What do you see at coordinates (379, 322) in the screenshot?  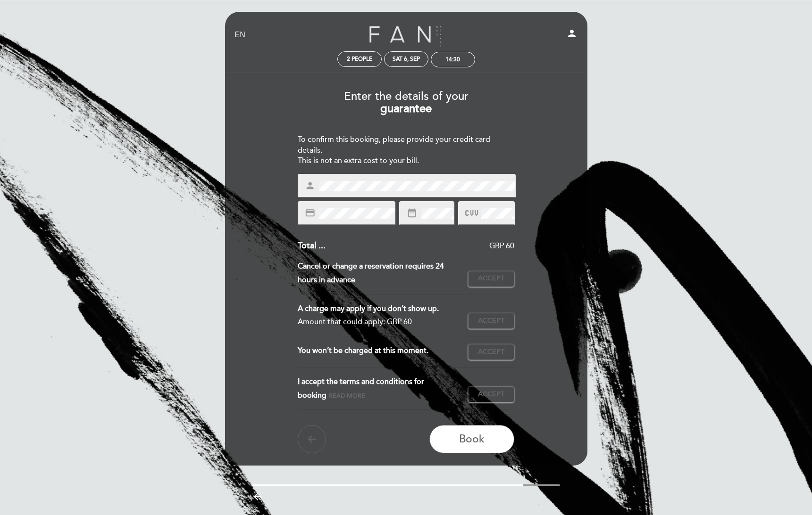 I see `div: Amount that could apply: GBP 60` at bounding box center [379, 322].